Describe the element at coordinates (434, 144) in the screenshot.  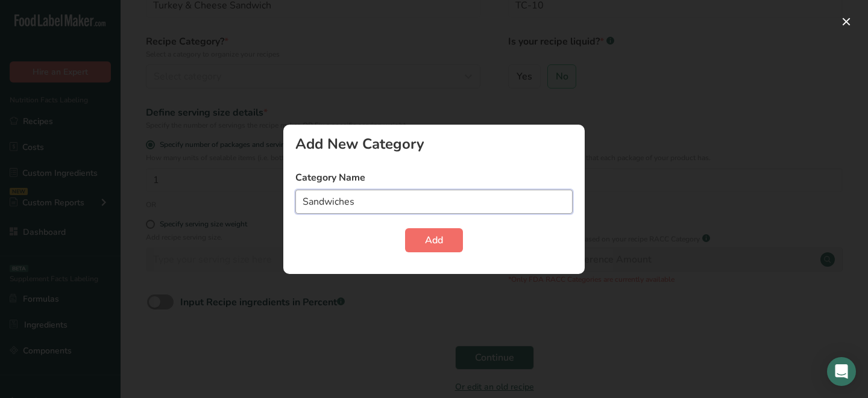
I see `div: Add New Category` at that location.